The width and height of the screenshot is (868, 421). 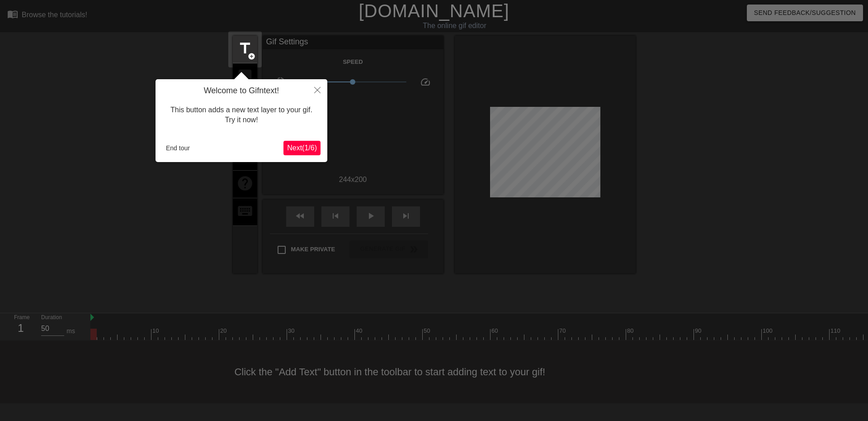 I want to click on span: Next ( 1 / 6 ), so click(x=302, y=147).